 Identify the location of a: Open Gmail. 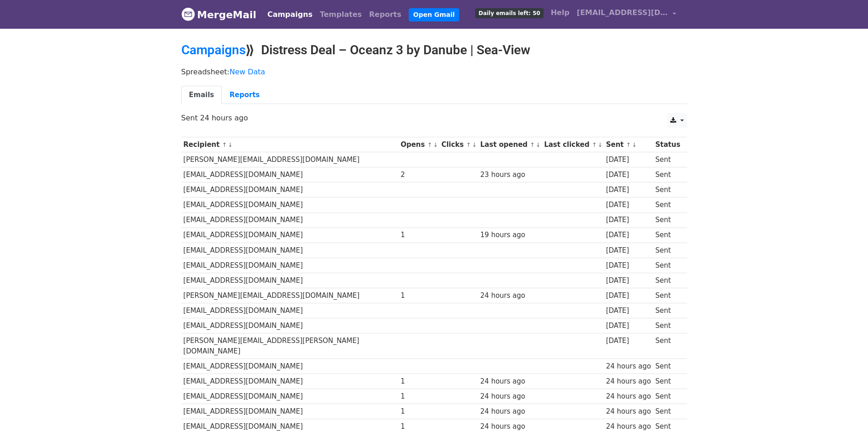
(434, 15).